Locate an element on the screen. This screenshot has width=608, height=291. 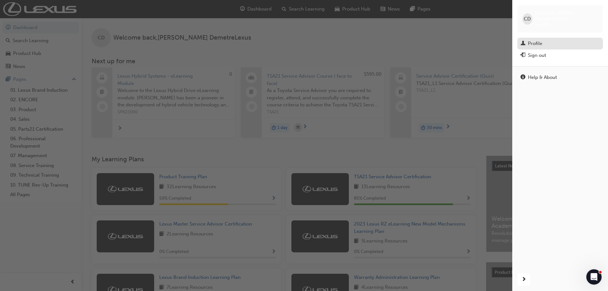
div: Help & About is located at coordinates (542, 77).